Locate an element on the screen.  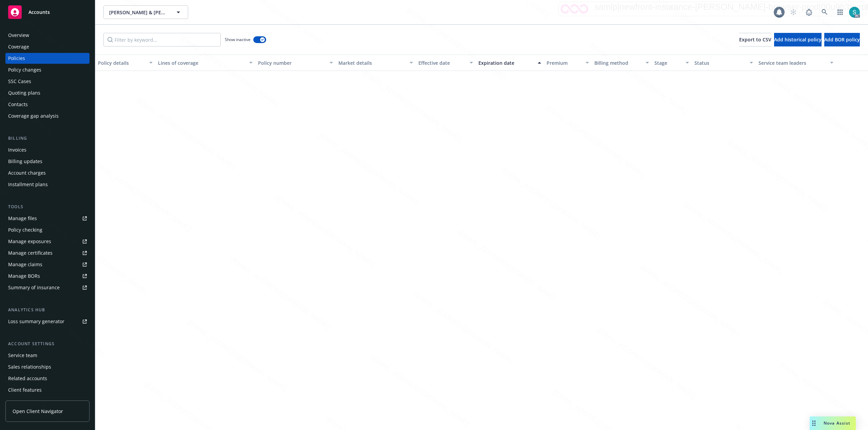
div: Coverage gap analysis is located at coordinates (33, 116).